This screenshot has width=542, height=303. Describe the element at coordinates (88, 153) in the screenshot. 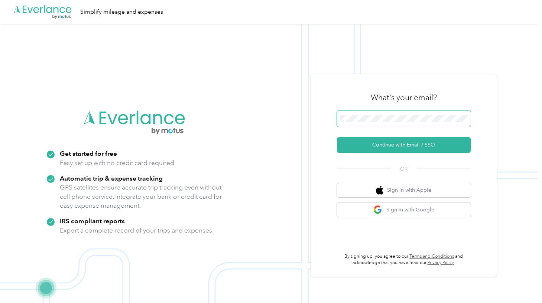

I see `strong: Get started for free` at that location.